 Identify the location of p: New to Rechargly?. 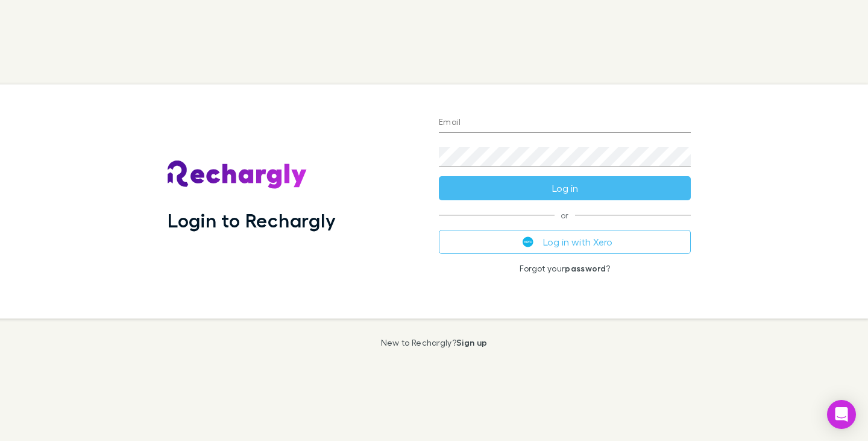
(434, 343).